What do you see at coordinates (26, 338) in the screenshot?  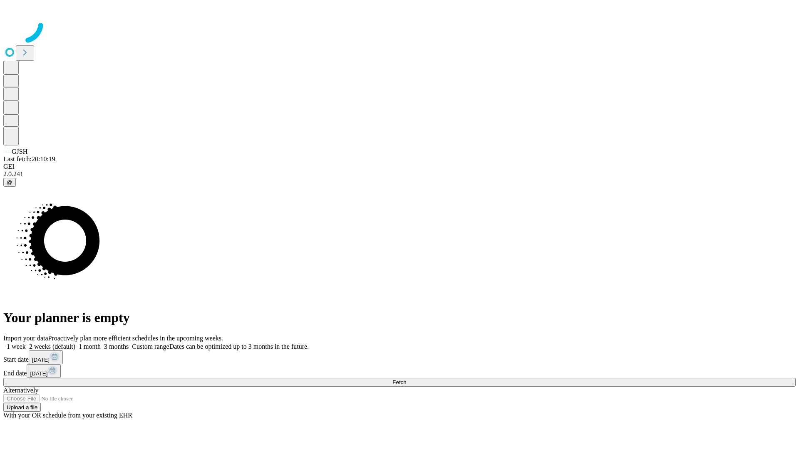 I see `span: Import your data` at bounding box center [26, 338].